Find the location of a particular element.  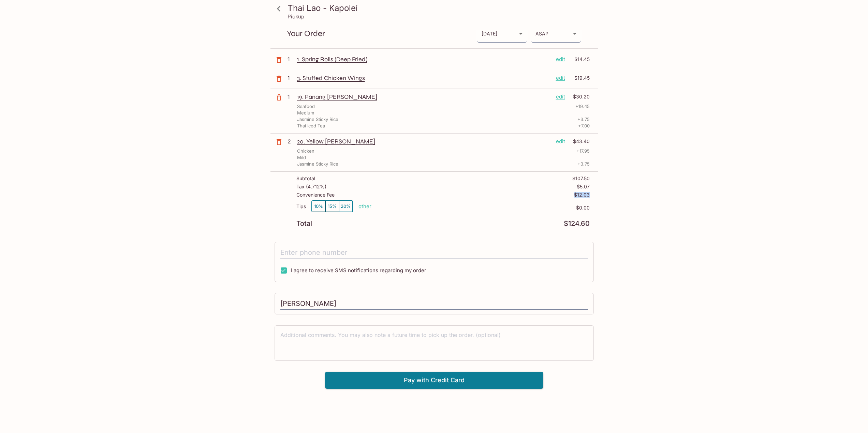

p: Seafood is located at coordinates (306, 106).